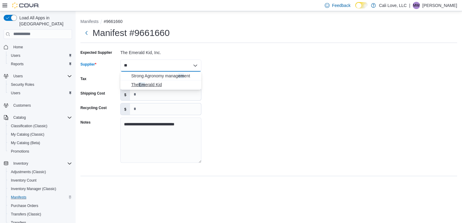 This screenshot has width=462, height=223. I want to click on a: Adjustments (Classic), so click(28, 172).